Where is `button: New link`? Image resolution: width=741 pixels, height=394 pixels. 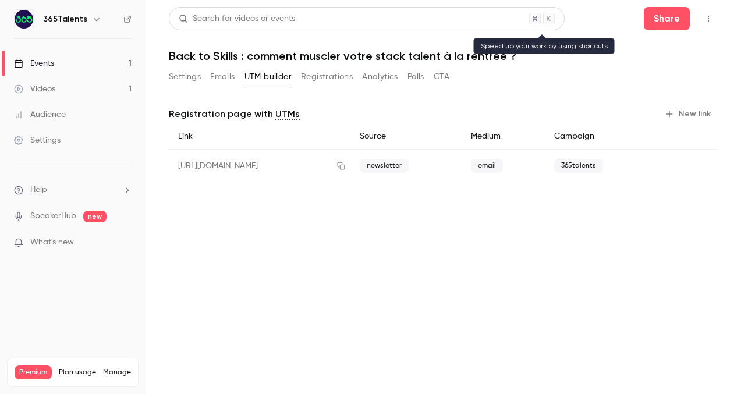 button: New link is located at coordinates (688, 114).